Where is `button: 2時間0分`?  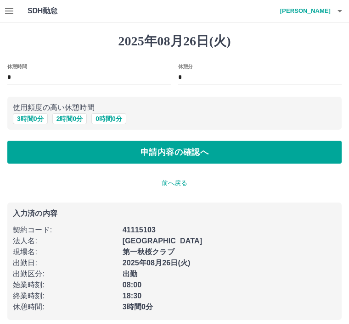
button: 2時間0分 is located at coordinates (70, 119).